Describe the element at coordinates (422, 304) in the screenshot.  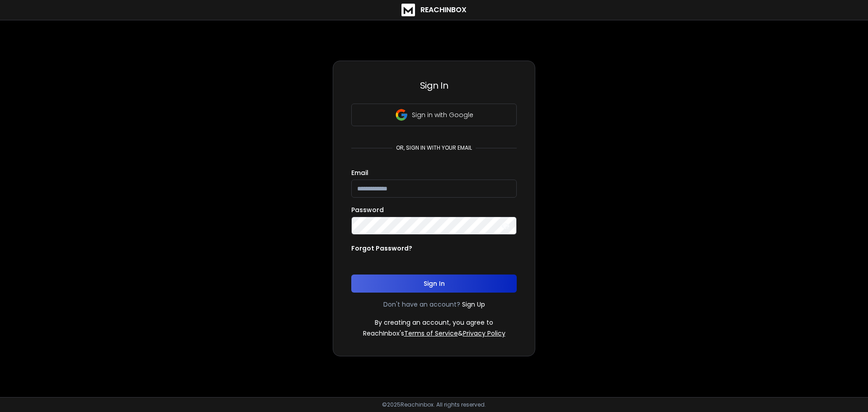
I see `p: Don't have an account?` at that location.